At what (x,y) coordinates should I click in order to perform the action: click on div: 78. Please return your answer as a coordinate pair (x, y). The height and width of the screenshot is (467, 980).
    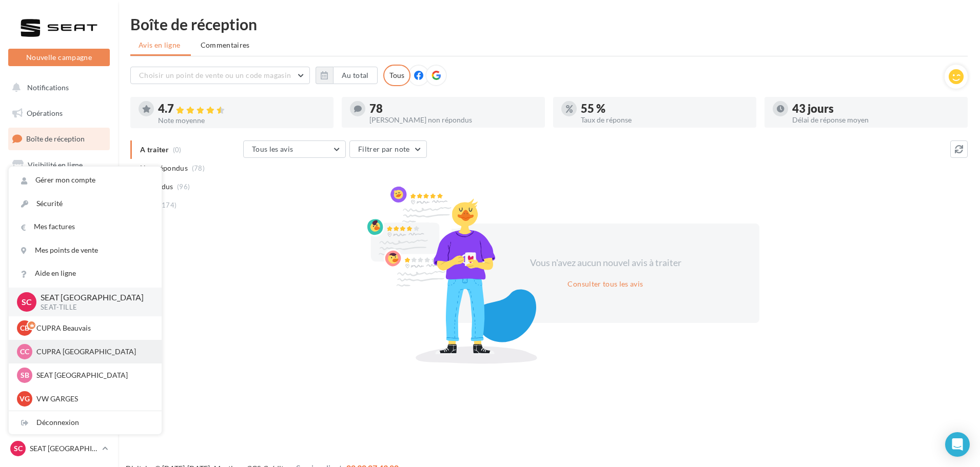
    Looking at the image, I should click on (453, 109).